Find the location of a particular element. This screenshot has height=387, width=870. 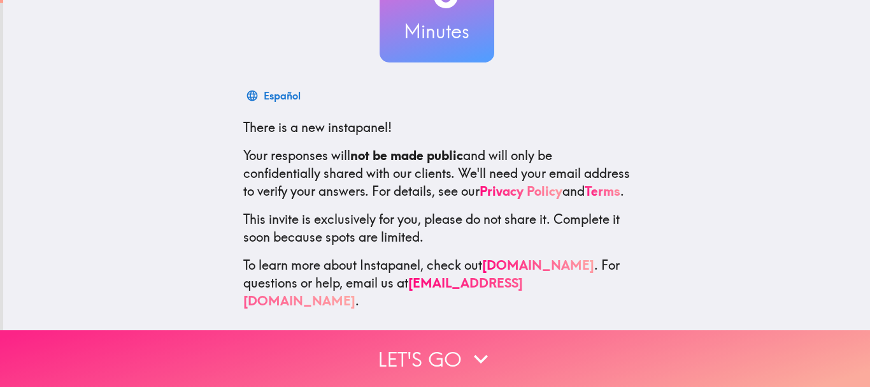

h3: Minutes is located at coordinates (437, 31).